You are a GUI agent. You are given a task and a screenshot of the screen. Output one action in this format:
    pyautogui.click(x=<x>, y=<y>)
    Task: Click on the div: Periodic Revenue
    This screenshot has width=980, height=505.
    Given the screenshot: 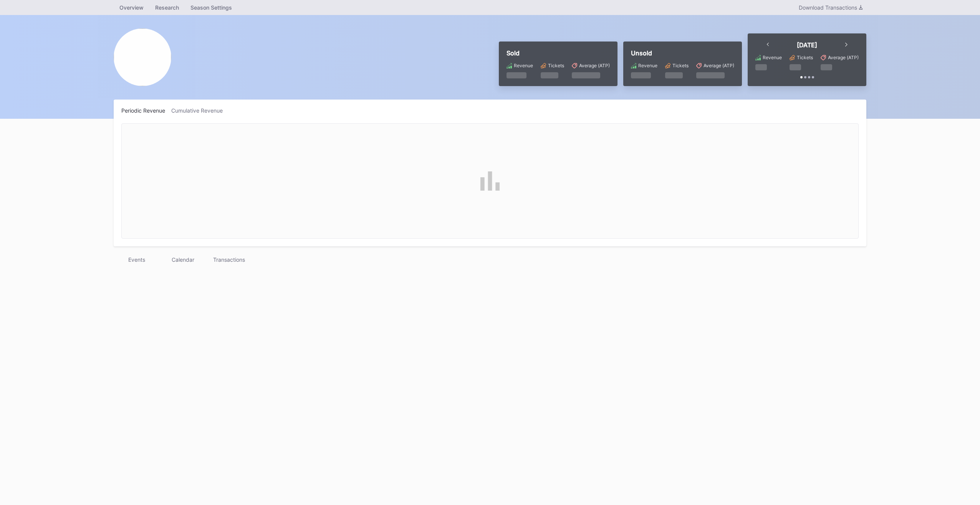 What is the action you would take?
    pyautogui.click(x=147, y=110)
    